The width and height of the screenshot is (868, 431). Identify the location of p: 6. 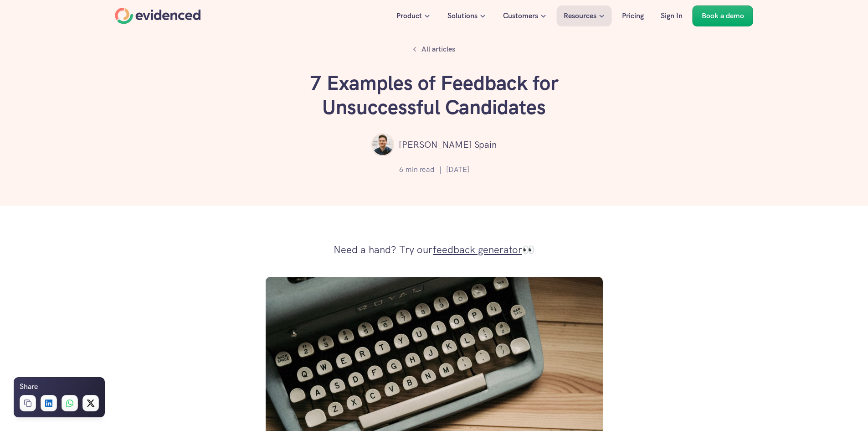
(401, 169).